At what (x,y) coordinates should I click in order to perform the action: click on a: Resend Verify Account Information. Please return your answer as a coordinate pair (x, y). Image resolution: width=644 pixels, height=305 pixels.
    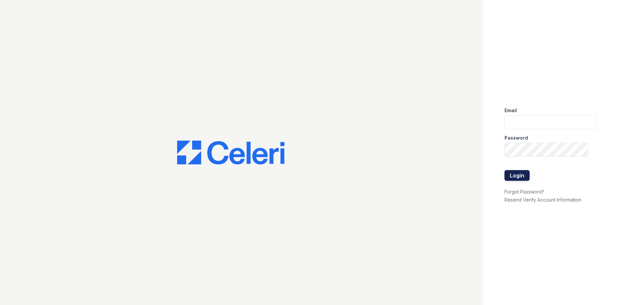
    Looking at the image, I should click on (542, 199).